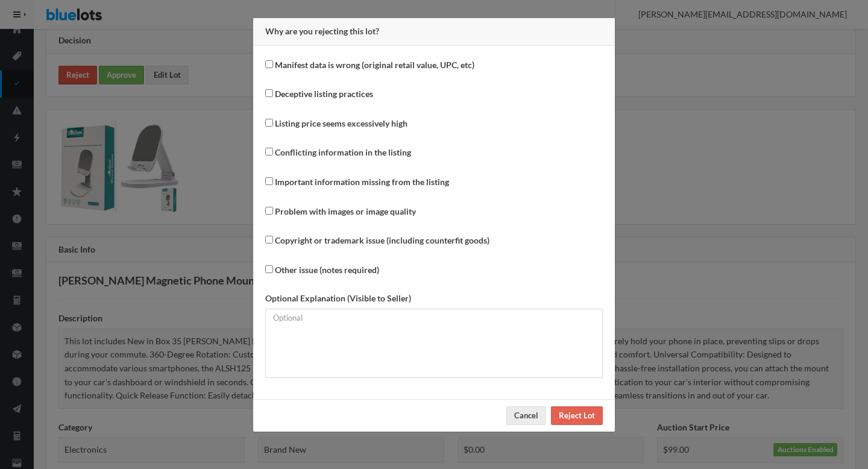 This screenshot has height=469, width=868. I want to click on label: Manifest data is wrong (original retail value, UPC, etc), so click(374, 65).